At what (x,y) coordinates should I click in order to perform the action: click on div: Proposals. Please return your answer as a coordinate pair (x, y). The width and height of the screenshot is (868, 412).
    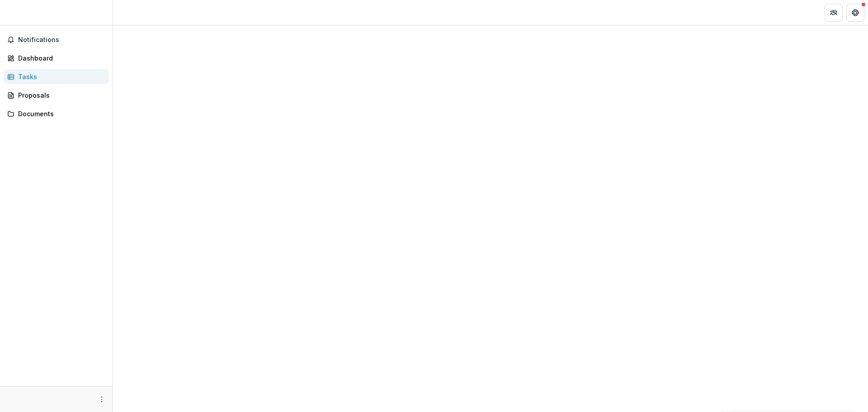
    Looking at the image, I should click on (60, 95).